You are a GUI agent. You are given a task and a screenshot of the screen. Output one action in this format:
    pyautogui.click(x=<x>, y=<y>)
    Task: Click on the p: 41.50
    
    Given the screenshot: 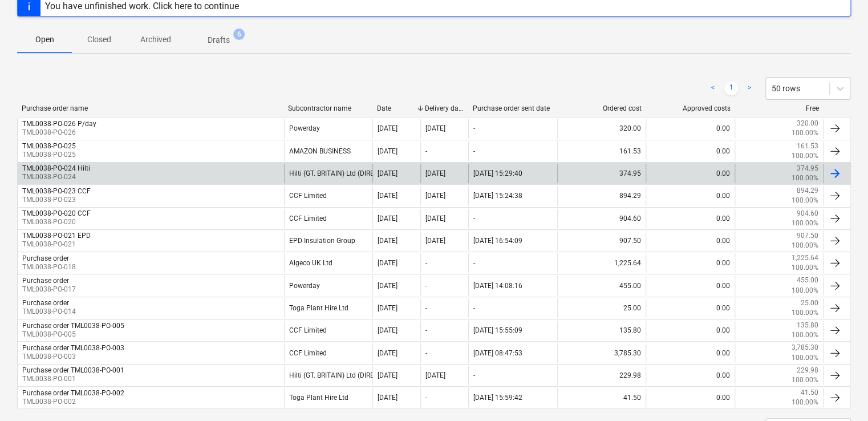 What is the action you would take?
    pyautogui.click(x=809, y=393)
    